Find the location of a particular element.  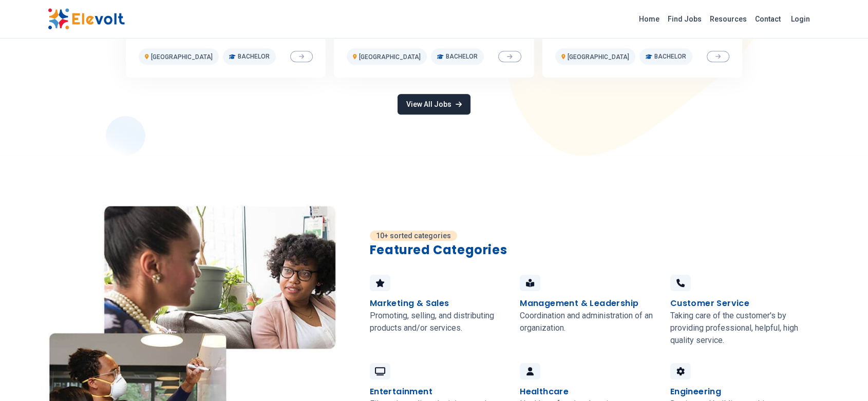

a: Marketing & SalesPromoting, selling, and distributing products and/or services. is located at coordinates (439, 311).